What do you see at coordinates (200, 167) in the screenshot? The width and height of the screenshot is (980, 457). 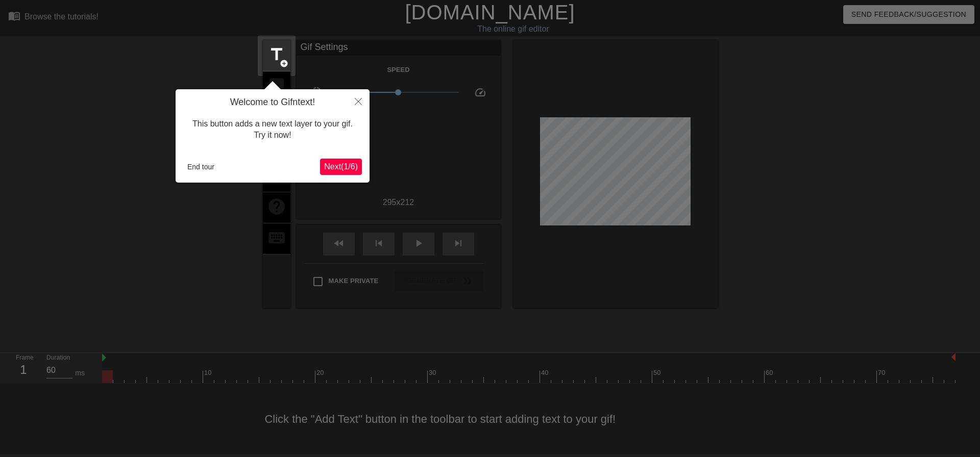 I see `button: End tour` at bounding box center [200, 167].